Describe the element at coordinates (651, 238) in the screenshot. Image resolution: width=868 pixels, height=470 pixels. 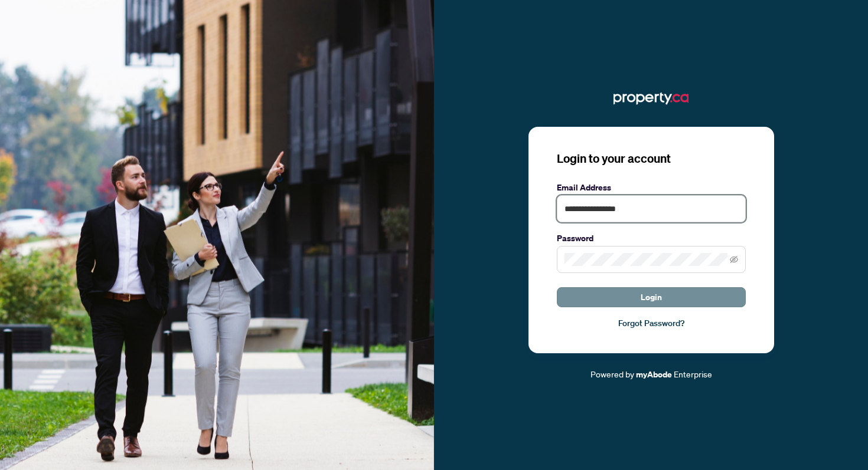
I see `label: Password` at that location.